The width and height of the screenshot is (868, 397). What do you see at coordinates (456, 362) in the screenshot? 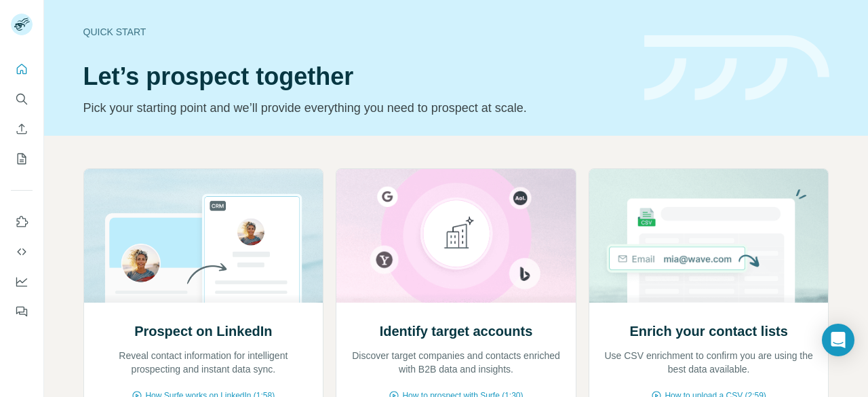
I see `p: Discover target companies and contacts enriched with B2B data and insights.` at bounding box center [456, 362].